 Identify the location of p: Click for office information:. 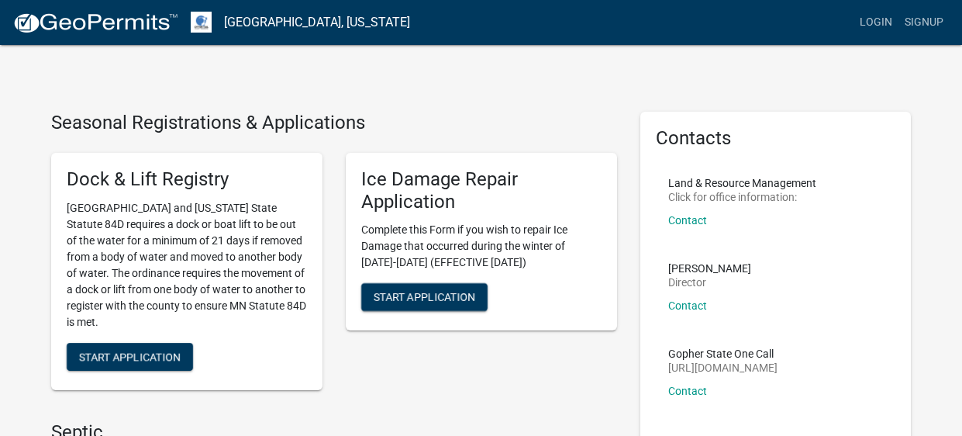
(742, 197).